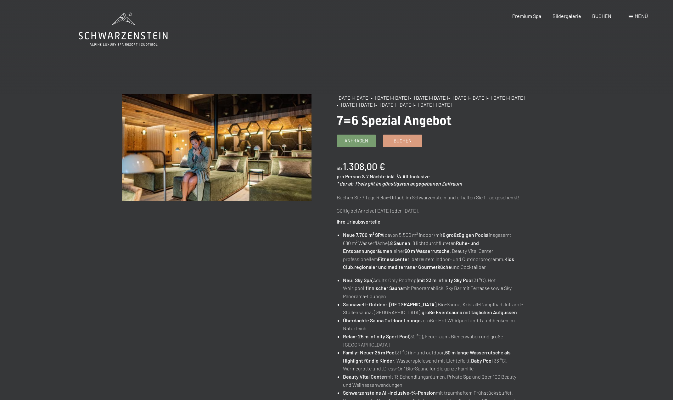 Image resolution: width=673 pixels, height=400 pixels. I want to click on strong: Neue 7.700 m² SPA, so click(363, 235).